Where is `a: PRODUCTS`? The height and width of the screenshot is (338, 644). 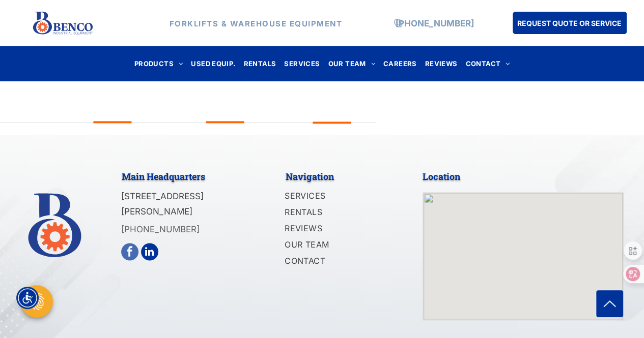 a: PRODUCTS is located at coordinates (159, 64).